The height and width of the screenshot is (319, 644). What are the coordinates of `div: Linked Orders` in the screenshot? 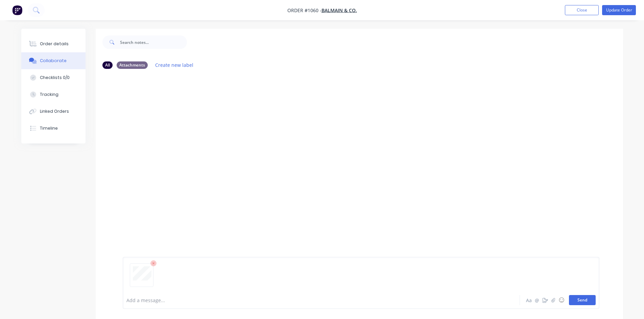 It's located at (54, 112).